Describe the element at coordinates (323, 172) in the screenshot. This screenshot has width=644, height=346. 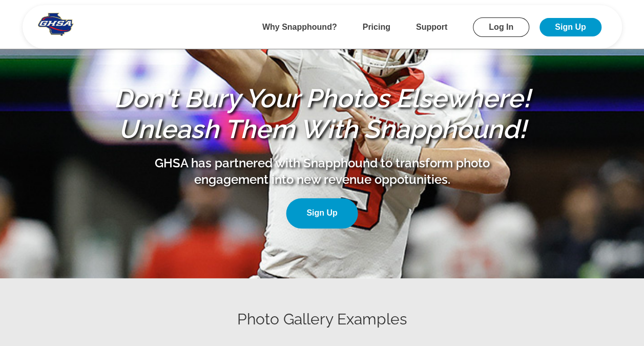
I see `p: GHSA has partnered with Snapphound to transform photo engagement into new revenue oppotunities.` at that location.